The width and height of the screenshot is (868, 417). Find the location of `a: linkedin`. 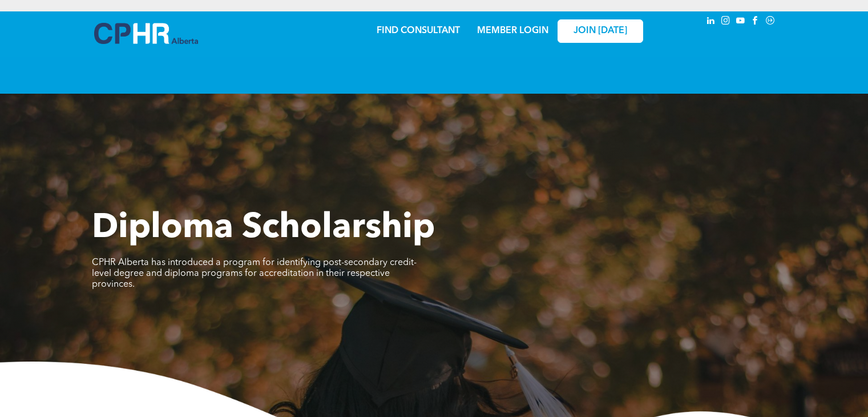

a: linkedin is located at coordinates (711, 22).